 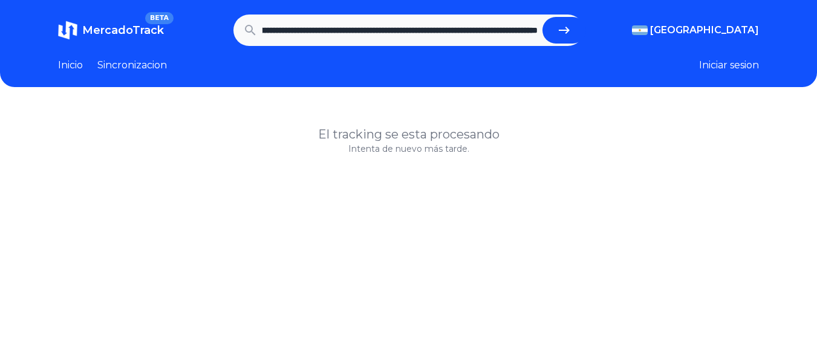 What do you see at coordinates (640, 30) in the screenshot?
I see `img: Argentina` at bounding box center [640, 30].